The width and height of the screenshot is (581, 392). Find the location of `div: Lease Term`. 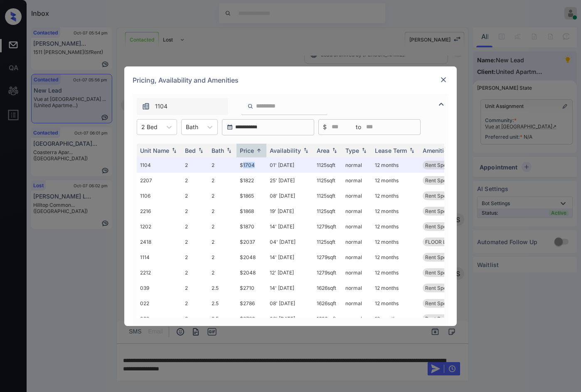

div: Lease Term is located at coordinates (391, 150).